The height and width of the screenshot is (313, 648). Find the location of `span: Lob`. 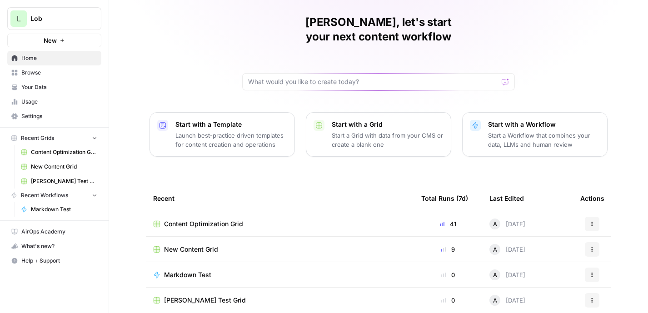

span: Lob is located at coordinates (58, 19).